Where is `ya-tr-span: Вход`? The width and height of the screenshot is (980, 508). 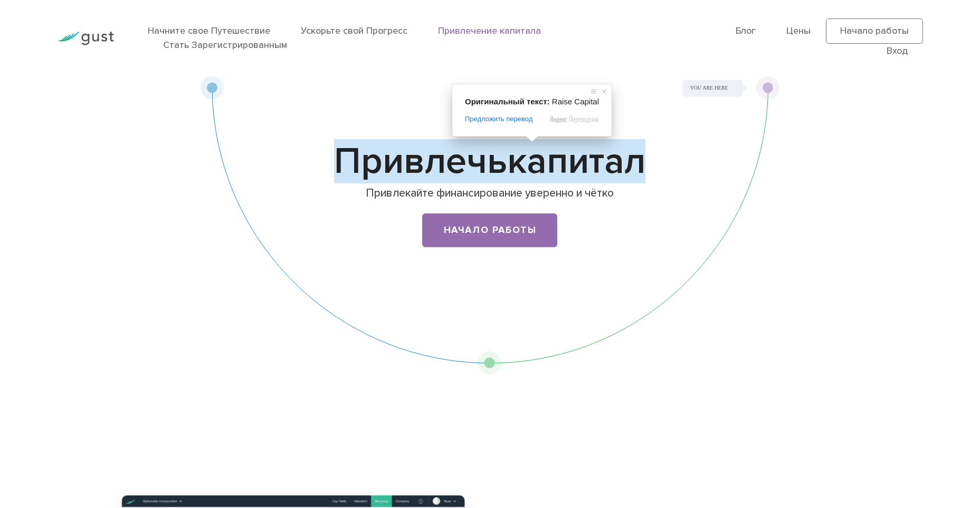
ya-tr-span: Вход is located at coordinates (897, 51).